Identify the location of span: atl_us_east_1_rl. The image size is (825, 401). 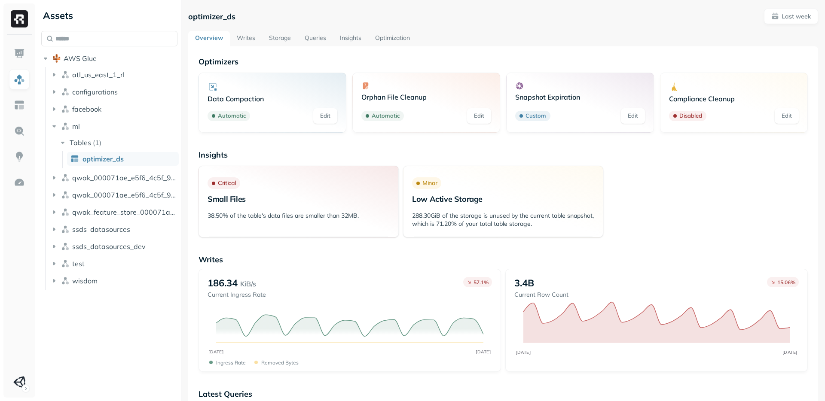
(98, 75).